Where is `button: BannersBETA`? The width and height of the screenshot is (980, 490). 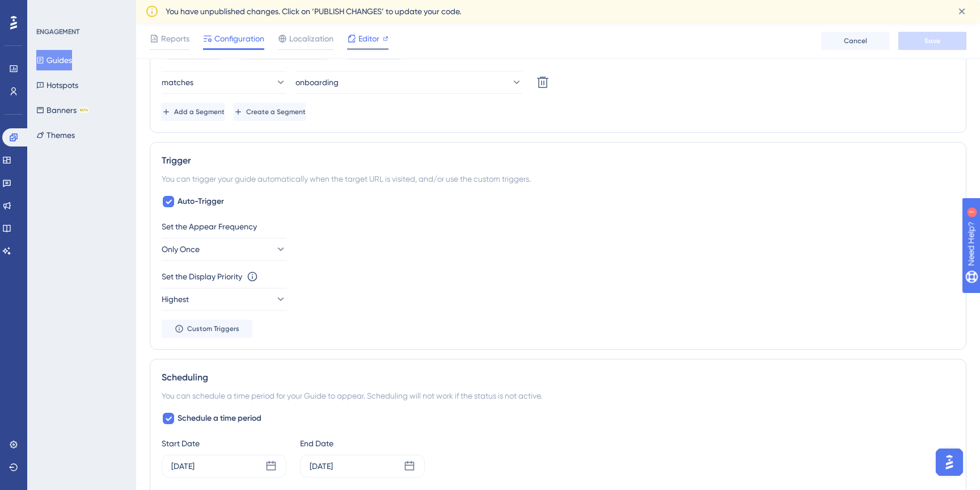 button: BannersBETA is located at coordinates (62, 110).